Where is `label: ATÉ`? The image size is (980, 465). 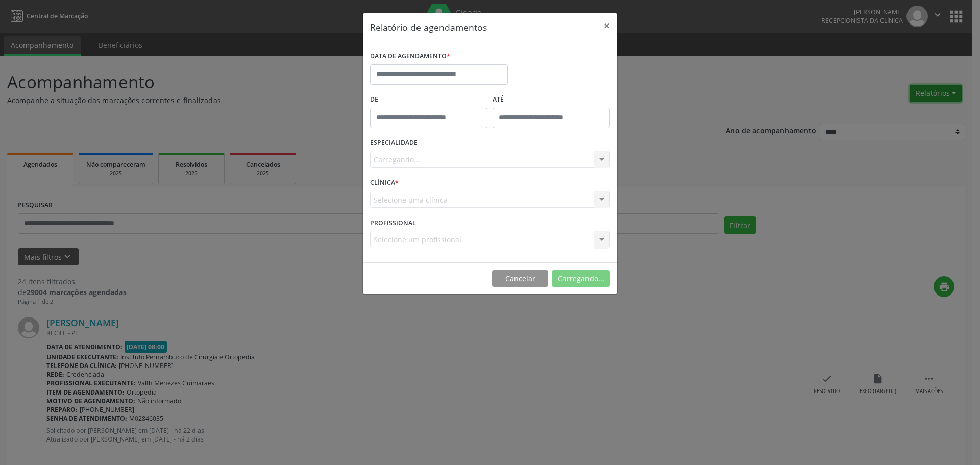
label: ATÉ is located at coordinates (552, 100).